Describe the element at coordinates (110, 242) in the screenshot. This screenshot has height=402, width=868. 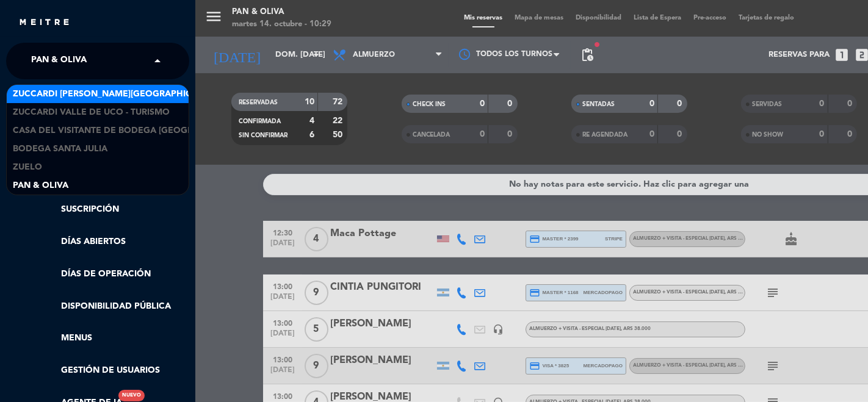
I see `a: Días abiertos` at that location.